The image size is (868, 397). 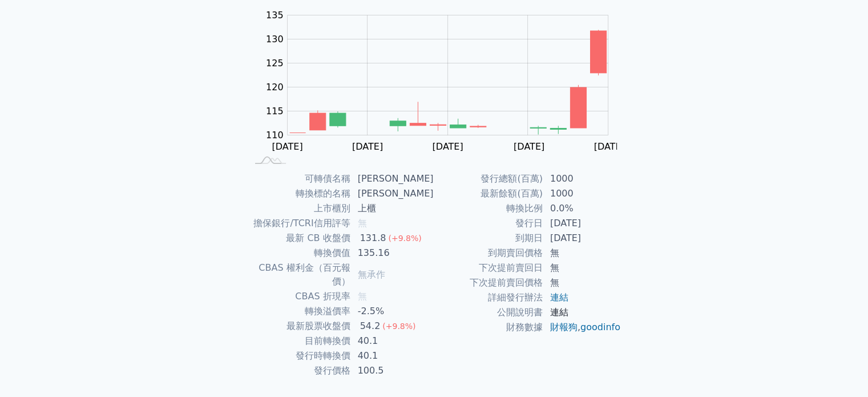 What do you see at coordinates (370, 326) in the screenshot?
I see `div: 54.2` at bounding box center [370, 326].